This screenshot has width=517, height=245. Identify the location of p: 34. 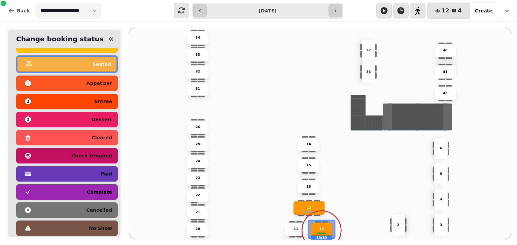
(197, 38).